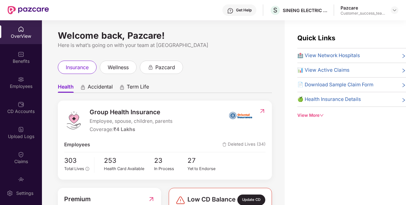 The height and width of the screenshot is (205, 406). I want to click on img: svg+xml;base64,PHN2ZyBpZD0iRW1wbG95ZWVzIiB4bWxucz0iaHR0cDovL3d3dy53My5vcmcvMjAwMC9zdmciIHdpZHRoPS..., so click(21, 79).